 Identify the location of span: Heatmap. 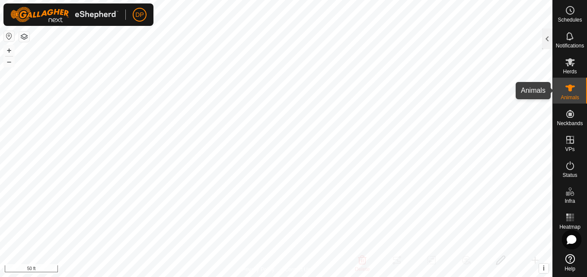
(570, 227).